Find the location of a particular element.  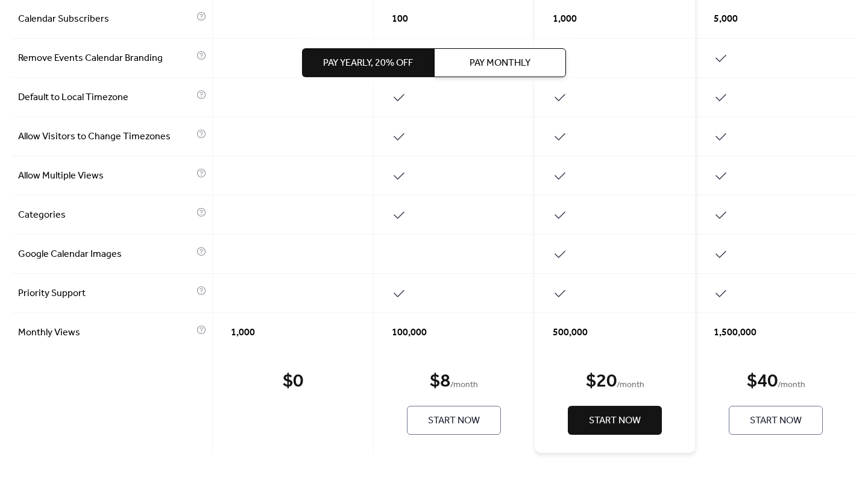

span: 500,000 is located at coordinates (570, 333).